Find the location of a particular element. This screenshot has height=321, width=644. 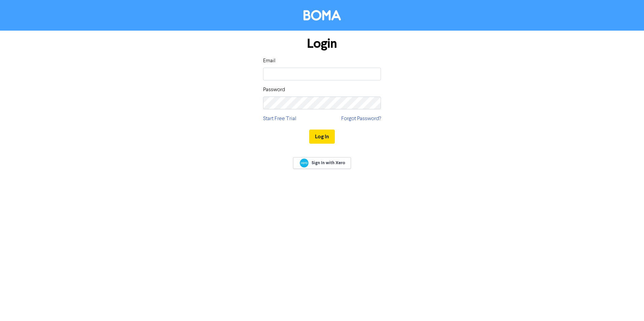

img: Xero logo is located at coordinates (304, 163).